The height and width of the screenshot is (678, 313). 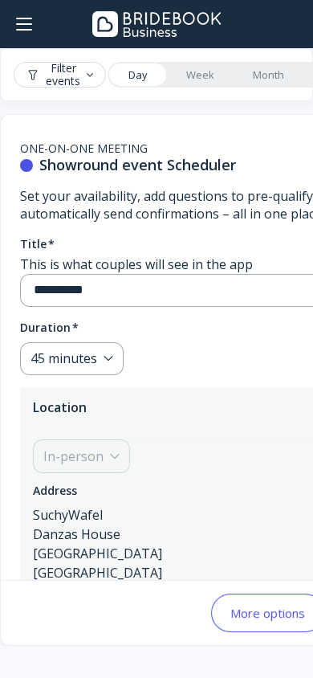 What do you see at coordinates (33, 244) in the screenshot?
I see `div: Title` at bounding box center [33, 244].